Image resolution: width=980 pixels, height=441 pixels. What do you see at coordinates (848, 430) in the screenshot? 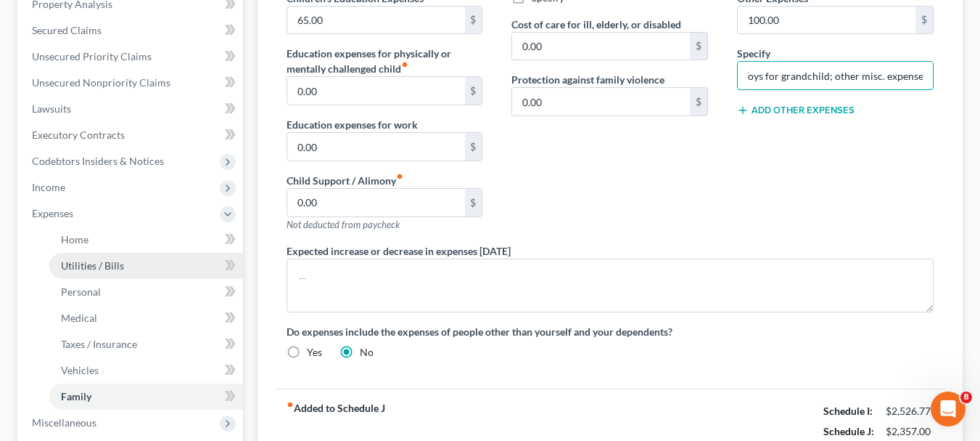
I see `strong: Schedule J:` at bounding box center [848, 430].